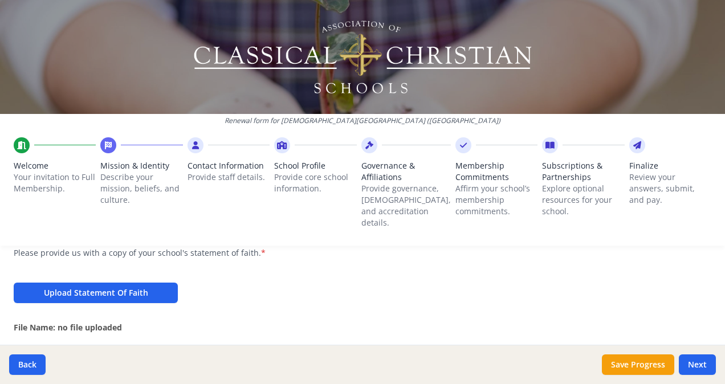 Image resolution: width=725 pixels, height=384 pixels. What do you see at coordinates (315, 166) in the screenshot?
I see `span: School Profile` at bounding box center [315, 166].